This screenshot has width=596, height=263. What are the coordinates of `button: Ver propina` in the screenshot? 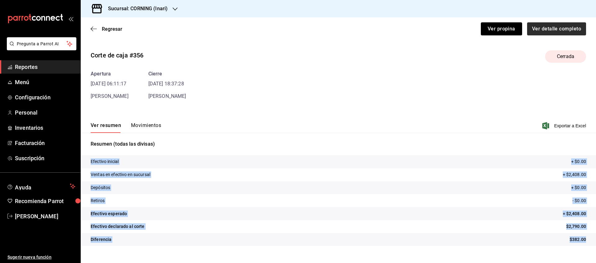 It's located at (501, 29).